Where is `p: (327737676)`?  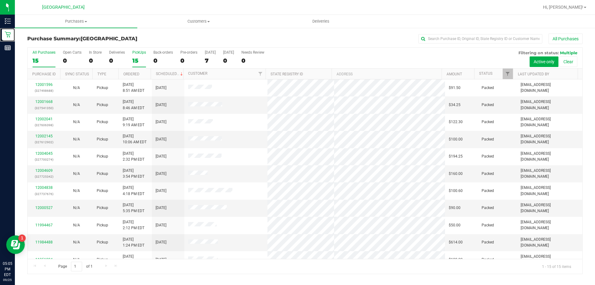 p: (327737676) is located at coordinates (44, 194).